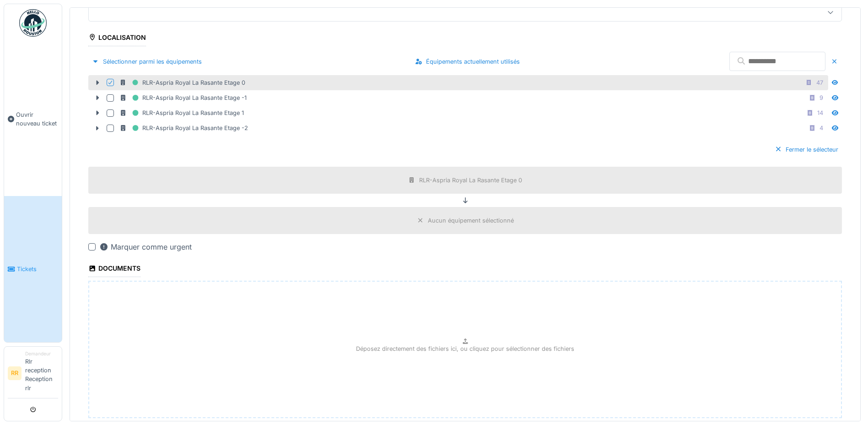 This screenshot has height=425, width=868. Describe the element at coordinates (147, 61) in the screenshot. I see `div: Sélectionner parmi les équipements` at that location.